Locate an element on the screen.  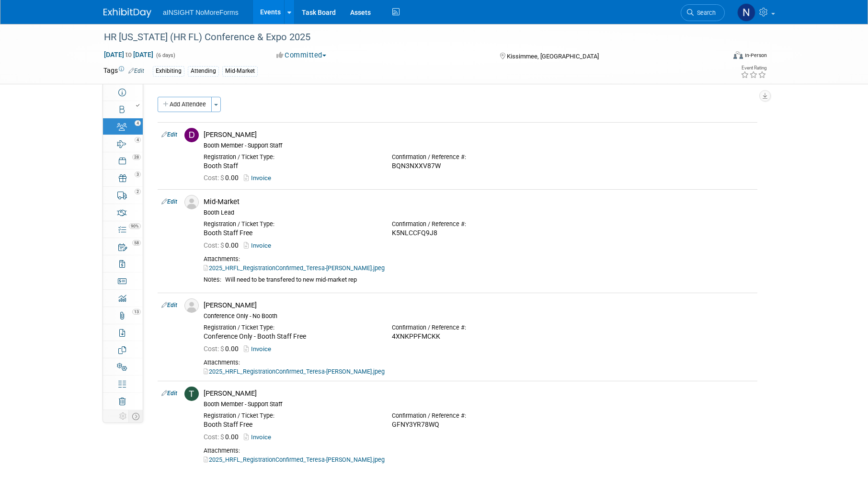
span: 13 is located at coordinates (136, 312).